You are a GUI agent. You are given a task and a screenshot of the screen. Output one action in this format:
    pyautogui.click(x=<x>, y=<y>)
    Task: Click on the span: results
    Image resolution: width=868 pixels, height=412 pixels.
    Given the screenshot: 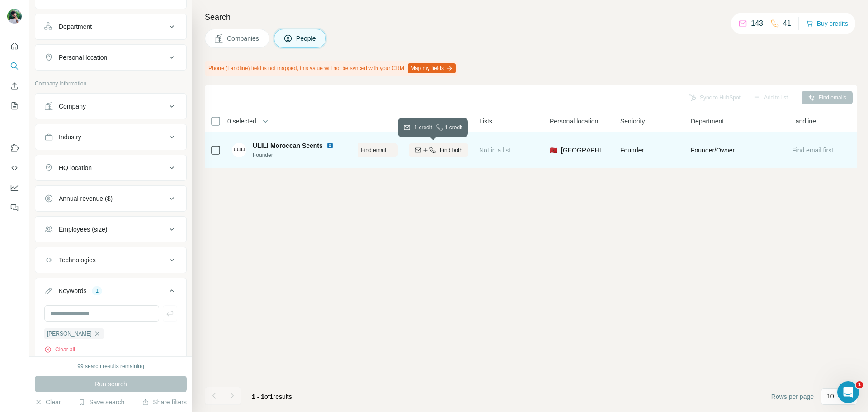 What is the action you would take?
    pyautogui.click(x=271, y=397)
    